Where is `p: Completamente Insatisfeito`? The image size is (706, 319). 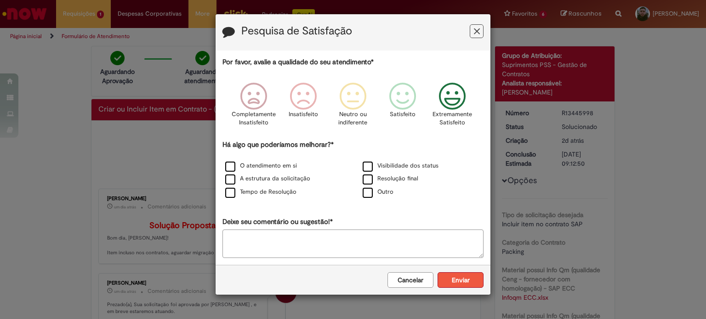 p: Completamente Insatisfeito is located at coordinates (254, 119).